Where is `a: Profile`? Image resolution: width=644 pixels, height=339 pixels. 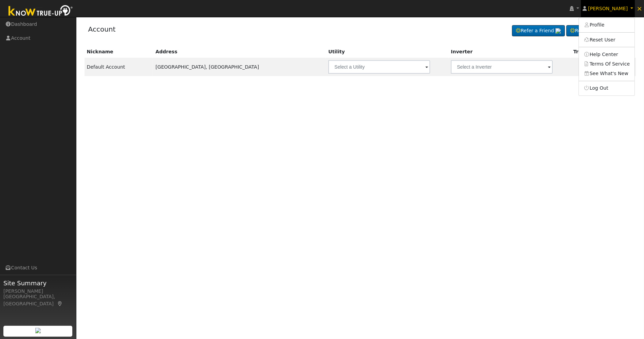
a: Profile is located at coordinates (607, 25).